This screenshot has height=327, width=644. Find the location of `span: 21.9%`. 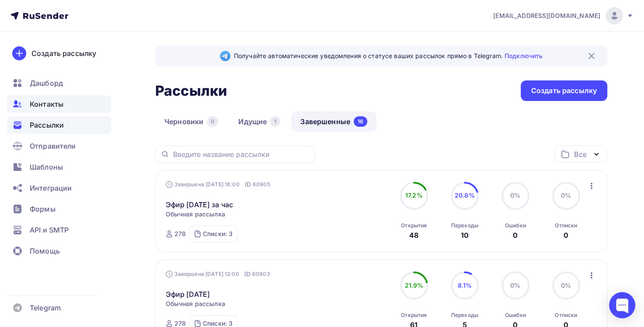

span: 21.9% is located at coordinates (414, 285).